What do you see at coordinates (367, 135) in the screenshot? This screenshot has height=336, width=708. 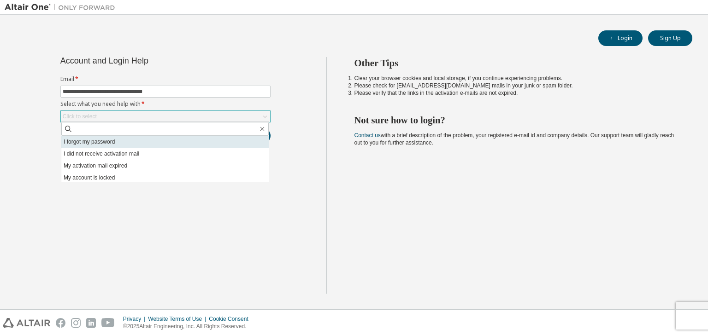 I see `a: Contact us` at bounding box center [367, 135].